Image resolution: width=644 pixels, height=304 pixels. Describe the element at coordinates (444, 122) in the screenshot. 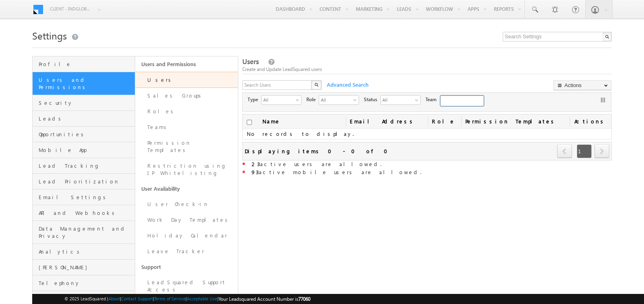

I see `a: Role` at that location.